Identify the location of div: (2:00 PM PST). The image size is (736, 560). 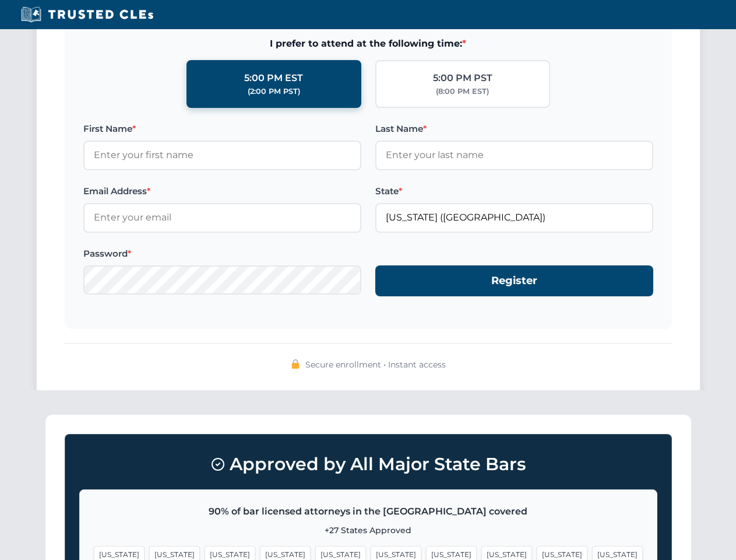
(274, 91).